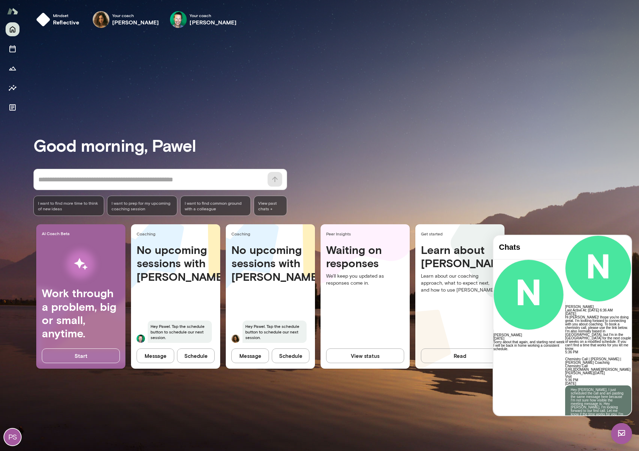 The height and width of the screenshot is (451, 639). I want to click on span: AI Coach Beta, so click(82, 233).